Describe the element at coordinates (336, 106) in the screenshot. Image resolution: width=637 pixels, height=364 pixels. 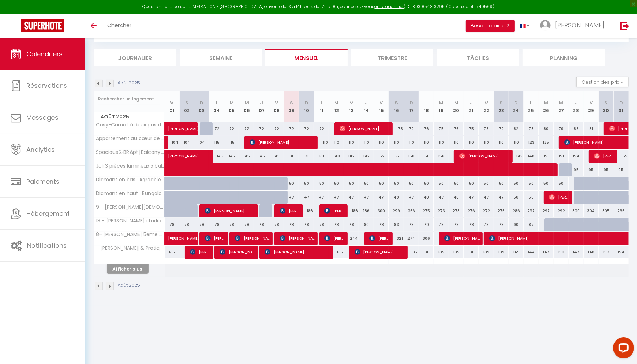
I see `th: 12` at that location.